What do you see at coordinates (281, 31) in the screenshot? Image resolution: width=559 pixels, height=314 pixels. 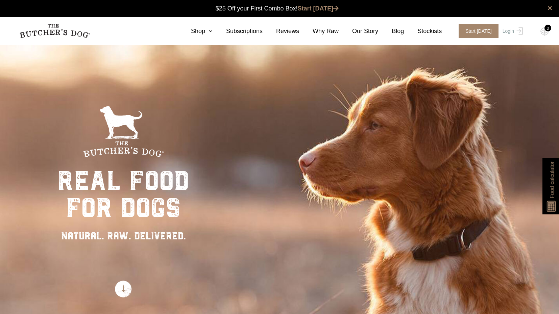 I see `a: Reviews` at bounding box center [281, 31].